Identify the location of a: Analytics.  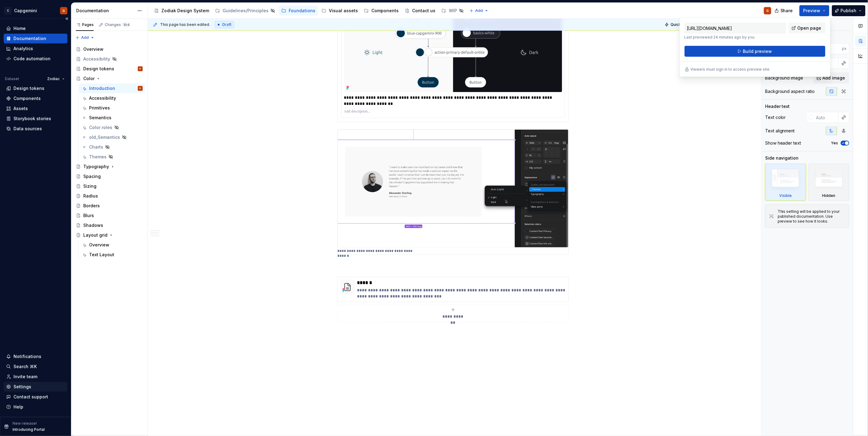
(35, 48).